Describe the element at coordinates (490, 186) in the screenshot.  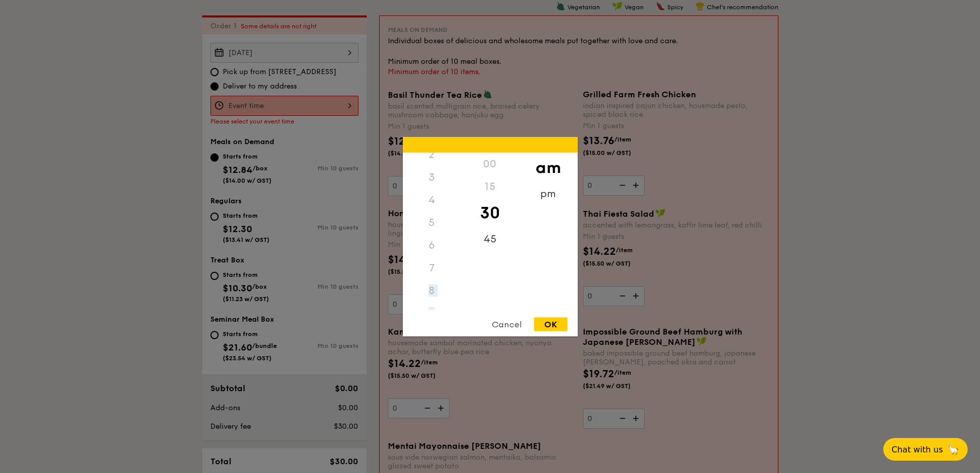
I see `div: 15` at that location.